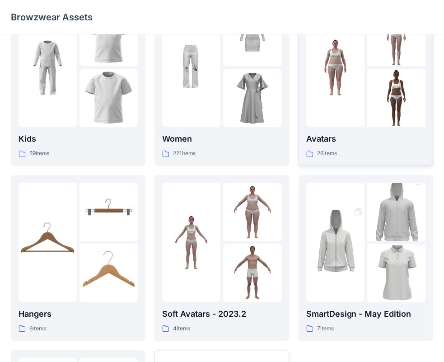 The width and height of the screenshot is (444, 362). Describe the element at coordinates (78, 258) in the screenshot. I see `a: folder 1folder 2folder 3Hangers6items` at that location.